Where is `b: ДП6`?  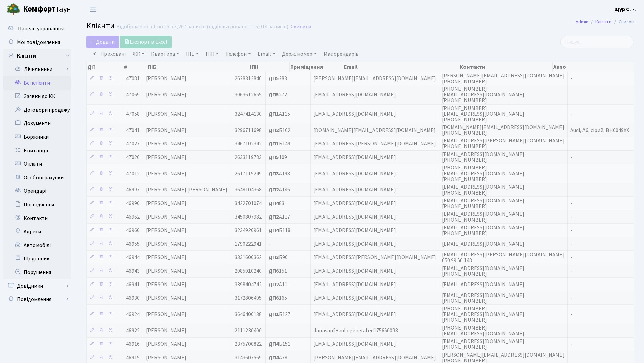
b: ДП6 is located at coordinates (273, 271).